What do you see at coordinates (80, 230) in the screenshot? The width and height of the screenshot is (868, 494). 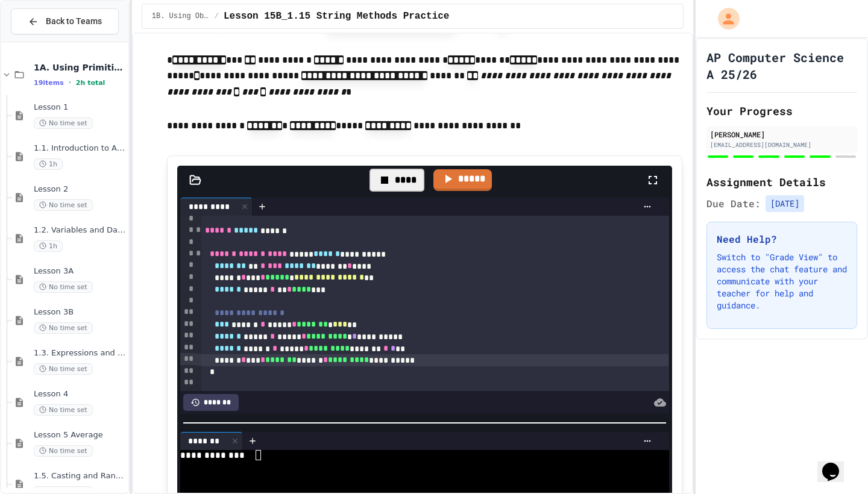 I see `span: 1.2. Variables and Data Types` at bounding box center [80, 230].